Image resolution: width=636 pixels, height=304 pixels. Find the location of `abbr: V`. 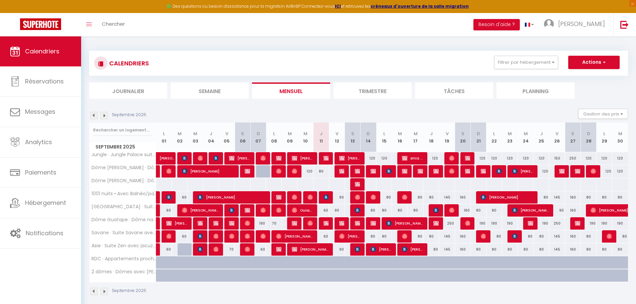

abbr: V is located at coordinates (227, 134).